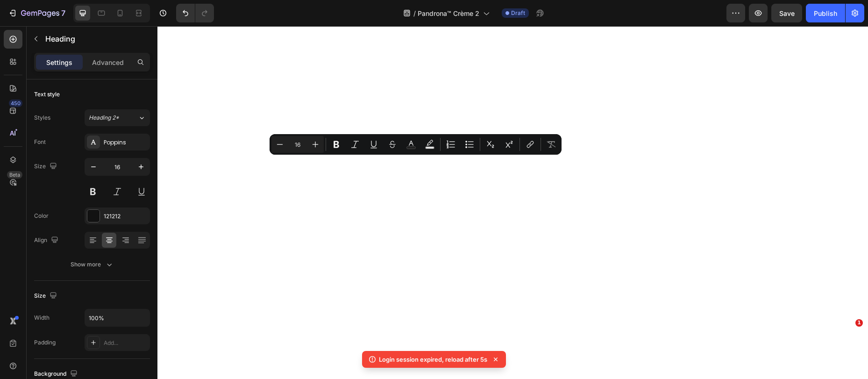  What do you see at coordinates (47, 240) in the screenshot?
I see `div: Align` at bounding box center [47, 240].